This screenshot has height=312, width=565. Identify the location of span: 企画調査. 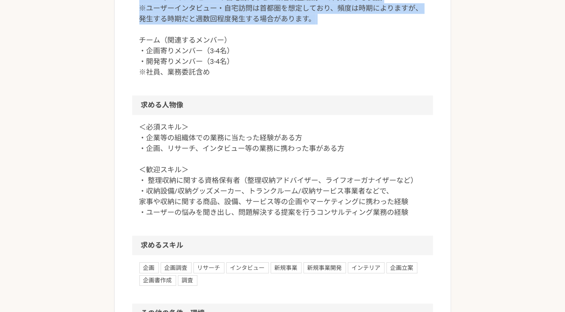
(176, 268).